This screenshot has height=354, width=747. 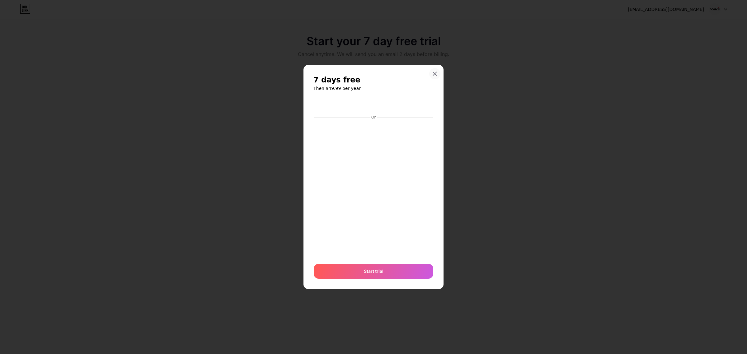 I want to click on span: Start trial, so click(x=373, y=271).